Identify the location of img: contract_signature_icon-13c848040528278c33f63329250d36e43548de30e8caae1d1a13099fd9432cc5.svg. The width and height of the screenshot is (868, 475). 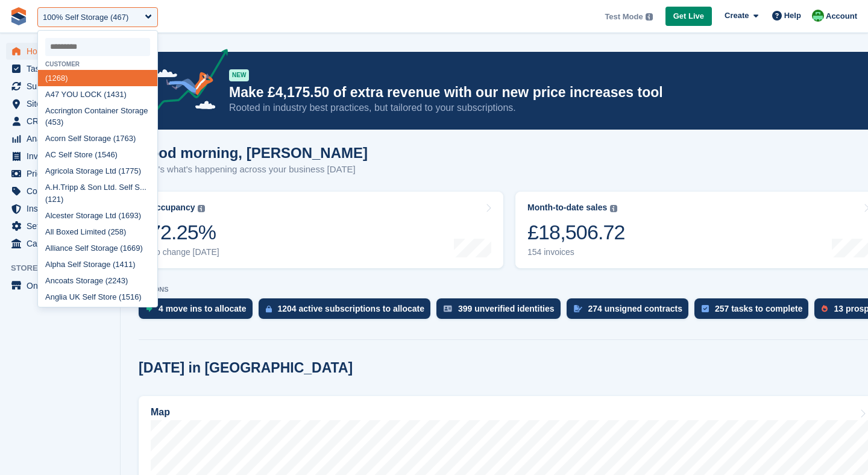
(578, 308).